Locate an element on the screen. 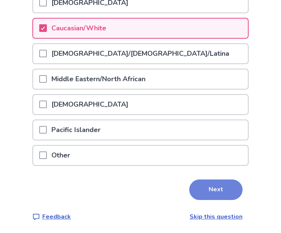  p: Other is located at coordinates (60, 156).